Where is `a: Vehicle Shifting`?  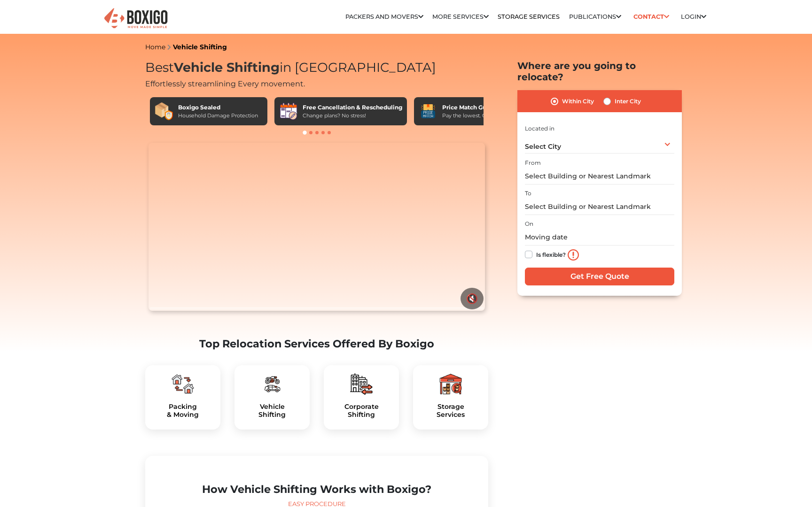 a: Vehicle Shifting is located at coordinates (199, 47).